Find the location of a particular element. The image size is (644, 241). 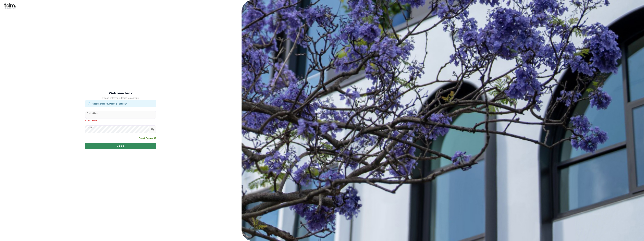

h5: Welcome back is located at coordinates (121, 93).